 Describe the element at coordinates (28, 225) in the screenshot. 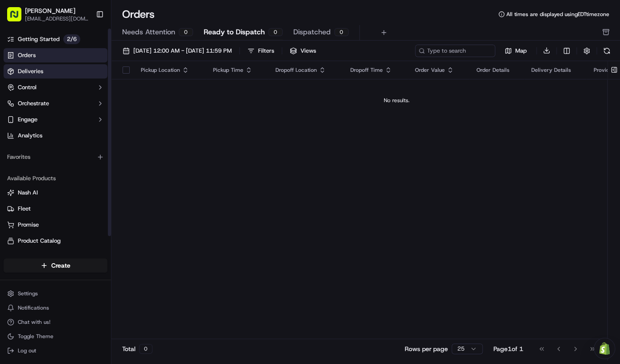

I see `span: Promise` at that location.